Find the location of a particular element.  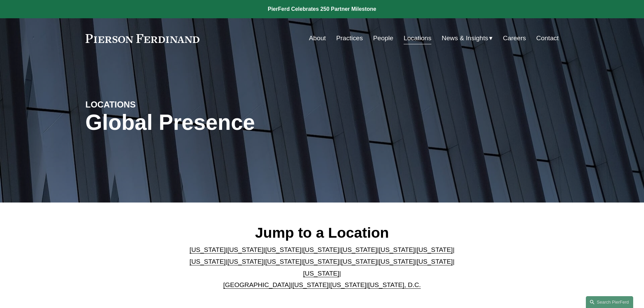

a: Careers is located at coordinates (514, 38).